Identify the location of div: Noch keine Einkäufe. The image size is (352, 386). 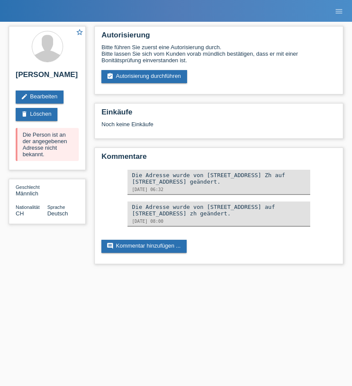
(219, 128).